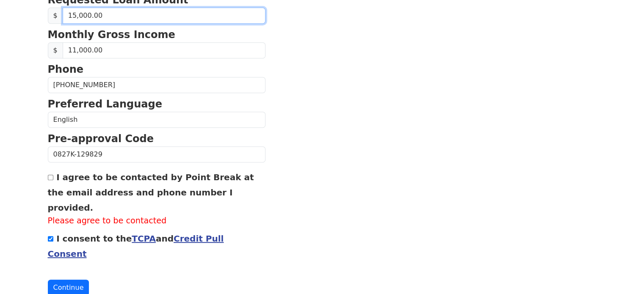 The image size is (644, 294). Describe the element at coordinates (164, 16) in the screenshot. I see `input: 0.00` at that location.